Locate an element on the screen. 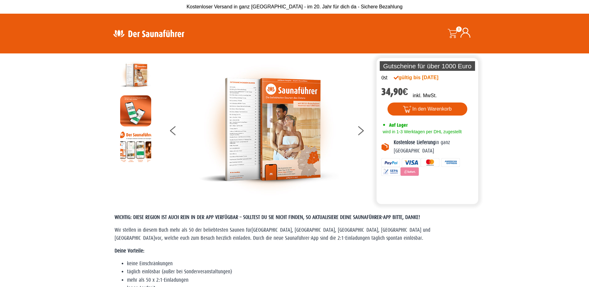 This screenshot has height=287, width=589. bdi: 34,90 is located at coordinates (395, 92).